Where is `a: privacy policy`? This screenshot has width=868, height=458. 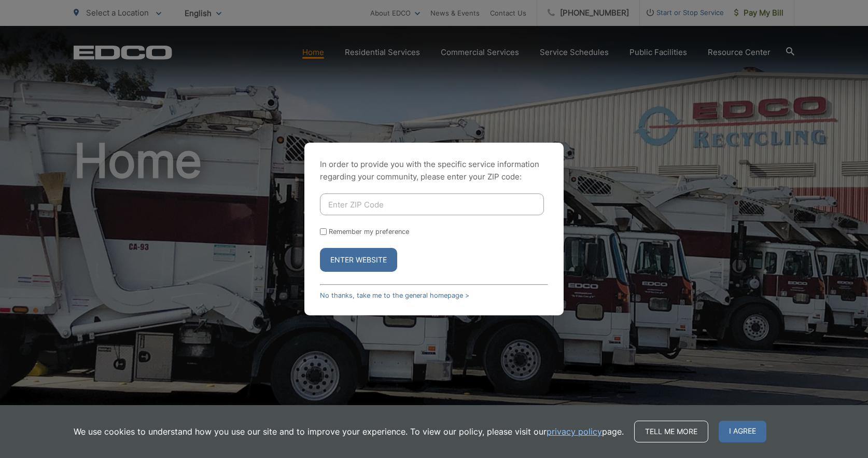
a: privacy policy is located at coordinates (574, 432).